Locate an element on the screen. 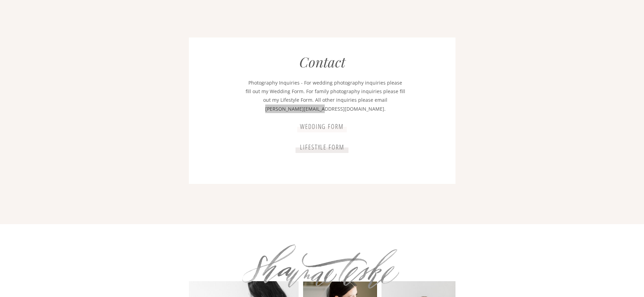 This screenshot has height=297, width=644. p: lifestyle form is located at coordinates (322, 147).